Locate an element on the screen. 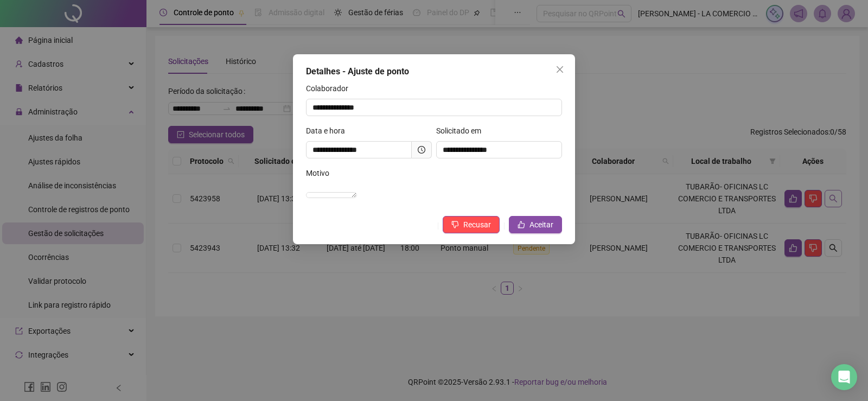 This screenshot has width=868, height=401. div: Detalhes - Ajuste de ponto is located at coordinates (434, 72).